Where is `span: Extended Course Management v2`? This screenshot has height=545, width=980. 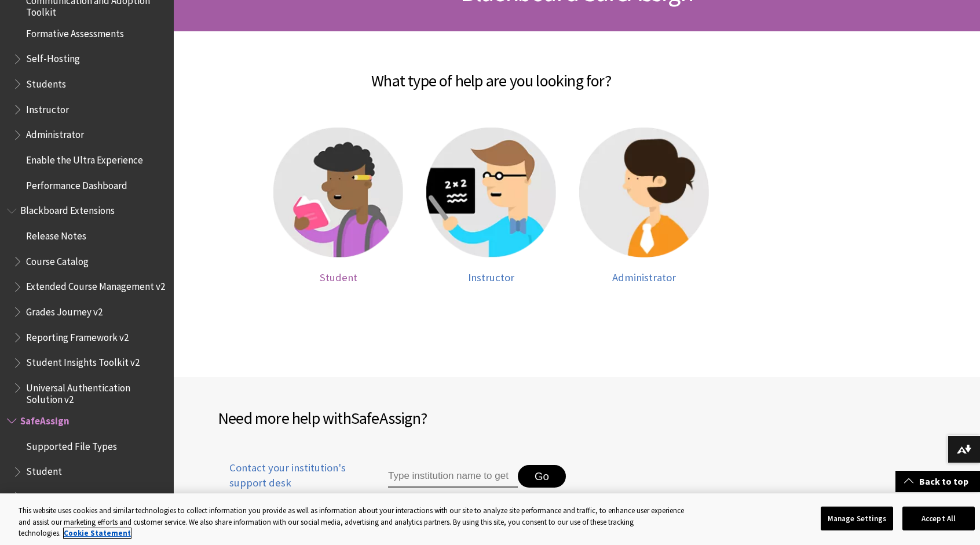
span: Extended Course Management v2 is located at coordinates (95, 285).